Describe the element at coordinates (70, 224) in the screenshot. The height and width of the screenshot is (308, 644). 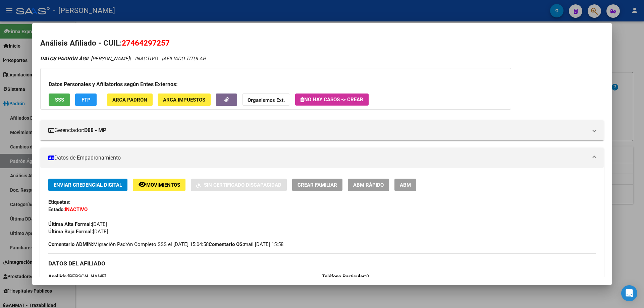
I see `strong: Última Alta Formal:` at that location.